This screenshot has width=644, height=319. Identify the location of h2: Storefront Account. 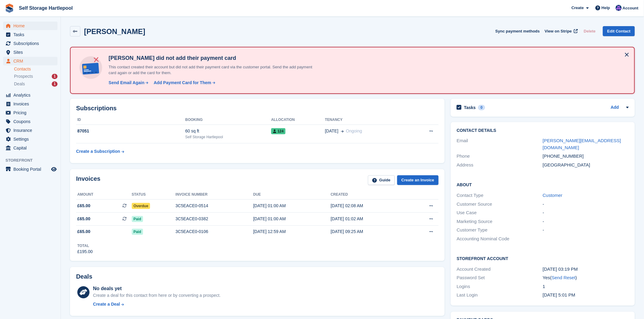
(542, 259).